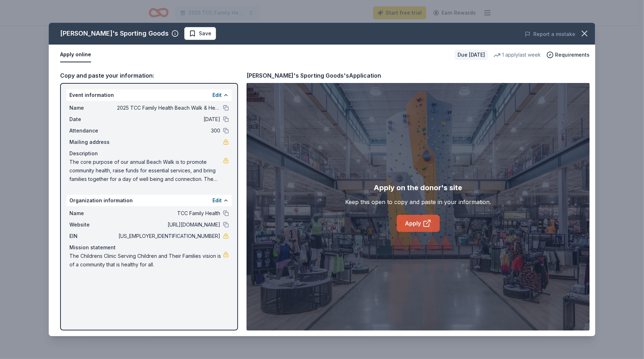 Image resolution: width=644 pixels, height=359 pixels. Describe the element at coordinates (93, 225) in the screenshot. I see `span: Website` at that location.